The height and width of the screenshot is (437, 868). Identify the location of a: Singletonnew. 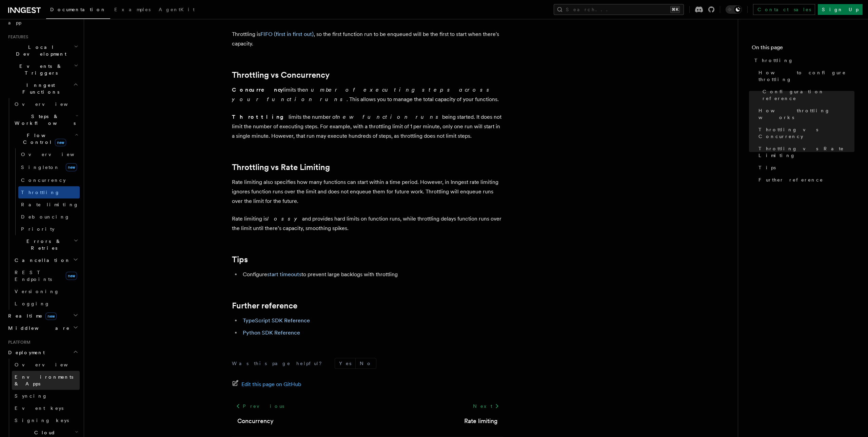
(49, 167).